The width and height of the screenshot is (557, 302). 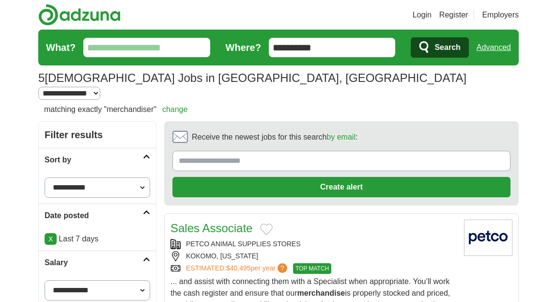 What do you see at coordinates (93, 262) in the screenshot?
I see `h2: Salary` at bounding box center [93, 262].